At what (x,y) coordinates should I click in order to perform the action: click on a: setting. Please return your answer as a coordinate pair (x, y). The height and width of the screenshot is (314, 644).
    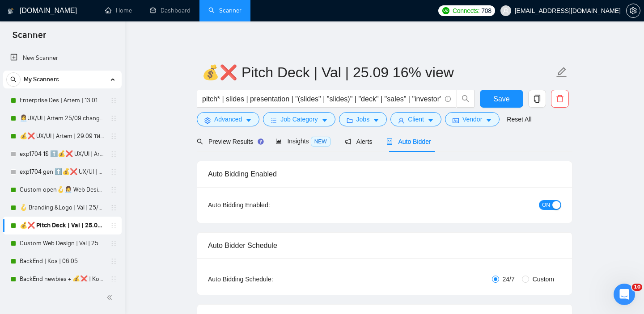
    Looking at the image, I should click on (633, 11).